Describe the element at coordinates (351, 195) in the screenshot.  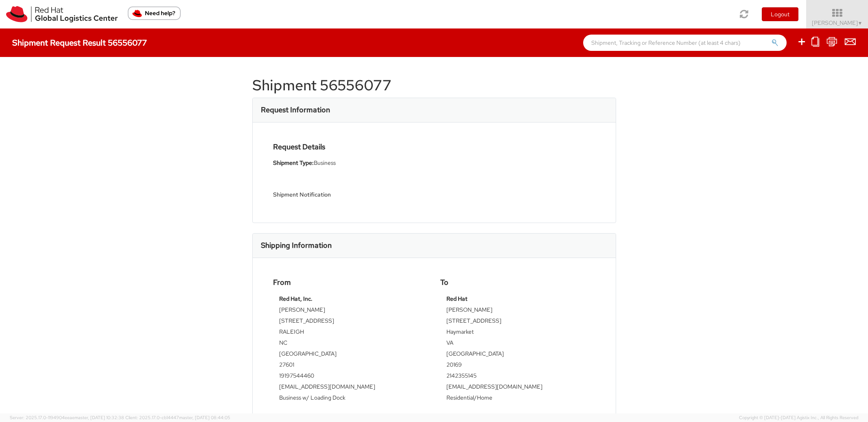
I see `h5: Shipment Notification` at that location.